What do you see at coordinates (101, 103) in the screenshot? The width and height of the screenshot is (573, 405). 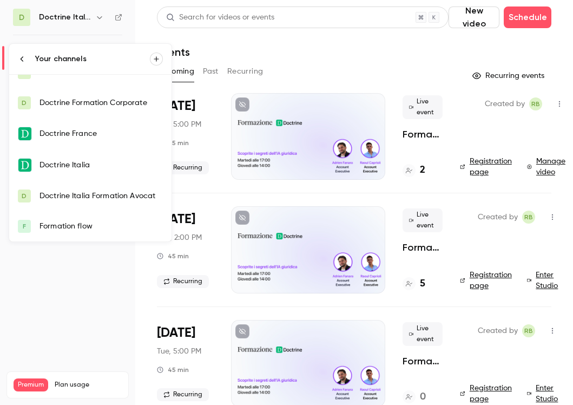 I see `div: Doctrine Formation Corporate` at bounding box center [101, 103].